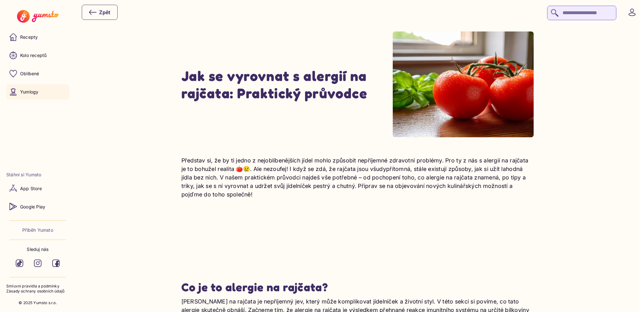  What do you see at coordinates (38, 37) in the screenshot?
I see `a: Recepty` at bounding box center [38, 37].